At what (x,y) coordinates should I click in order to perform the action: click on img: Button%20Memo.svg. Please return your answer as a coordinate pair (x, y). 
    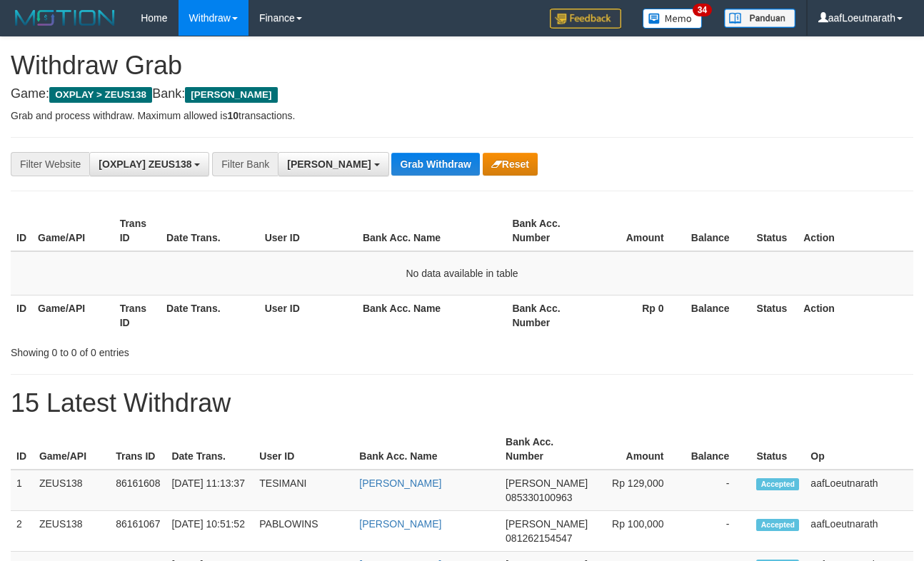
    Looking at the image, I should click on (673, 18).